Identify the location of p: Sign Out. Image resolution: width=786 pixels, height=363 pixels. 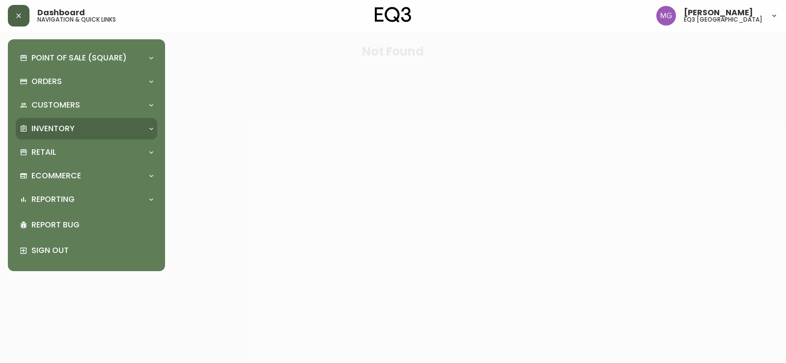
(92, 251).